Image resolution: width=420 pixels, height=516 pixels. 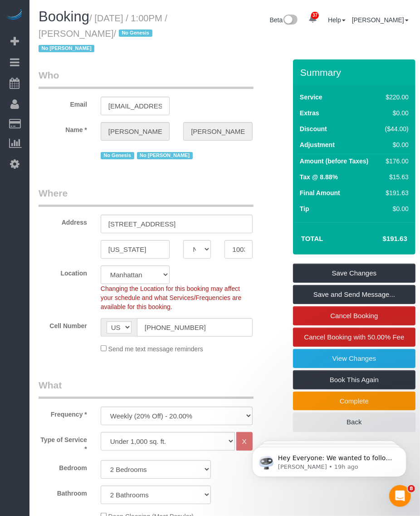 I want to click on h3: Summary, so click(x=356, y=72).